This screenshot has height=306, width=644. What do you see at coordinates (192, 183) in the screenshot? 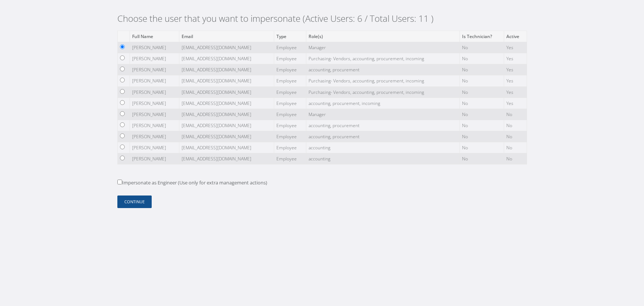
I see `label: Impersonate as Engineer (Use only for extra management actions)` at bounding box center [192, 183].